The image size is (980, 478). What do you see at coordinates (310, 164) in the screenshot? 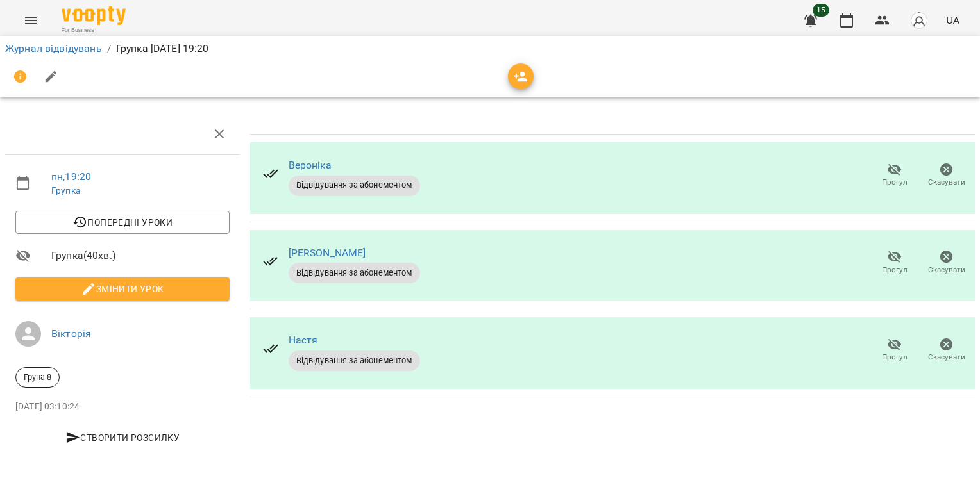
I see `a: Вероніка` at bounding box center [310, 164].